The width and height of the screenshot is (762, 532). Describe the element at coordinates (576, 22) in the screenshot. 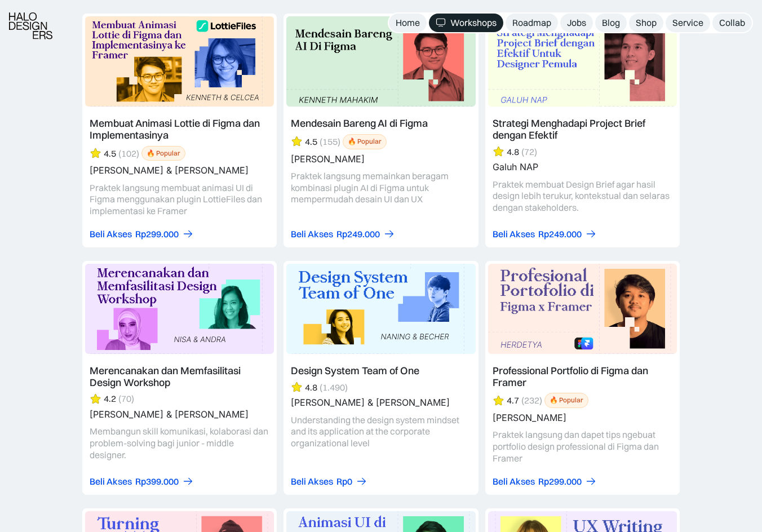

I see `a: Jobs` at that location.